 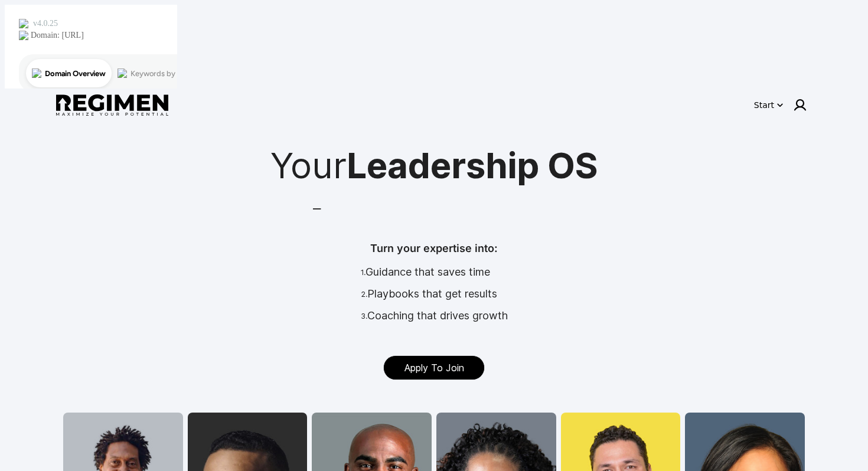 I want to click on button: Start, so click(x=769, y=105).